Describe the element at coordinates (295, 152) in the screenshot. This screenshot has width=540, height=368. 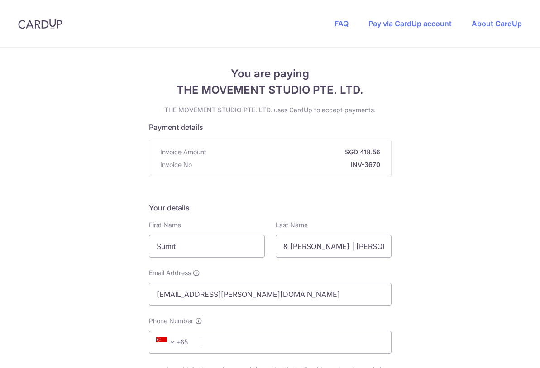
I see `strong: SGD 418.56` at that location.